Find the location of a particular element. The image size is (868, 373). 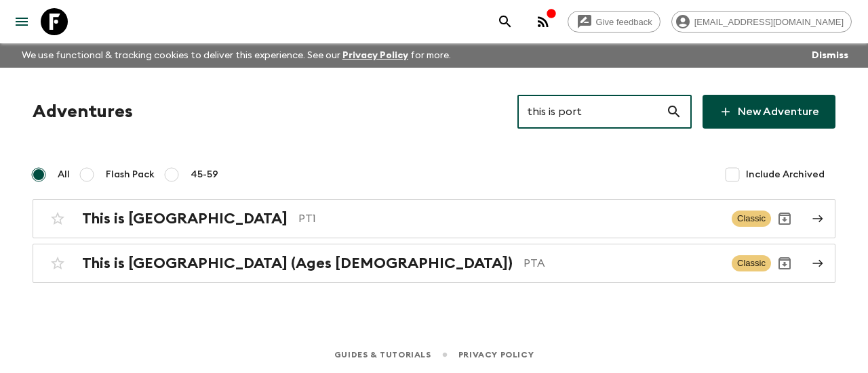

p: We use functional & tracking cookies to deliver this experience. See our for more. is located at coordinates (236, 55).